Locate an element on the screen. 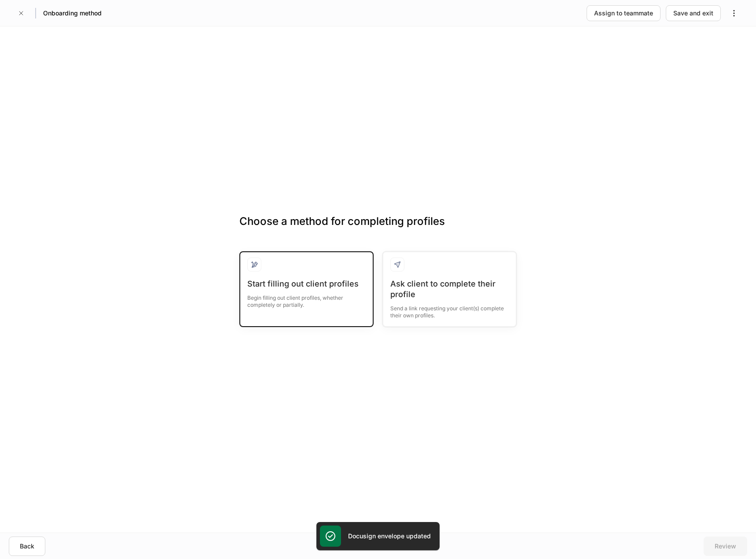 The height and width of the screenshot is (559, 756). div: Review is located at coordinates (725, 546).